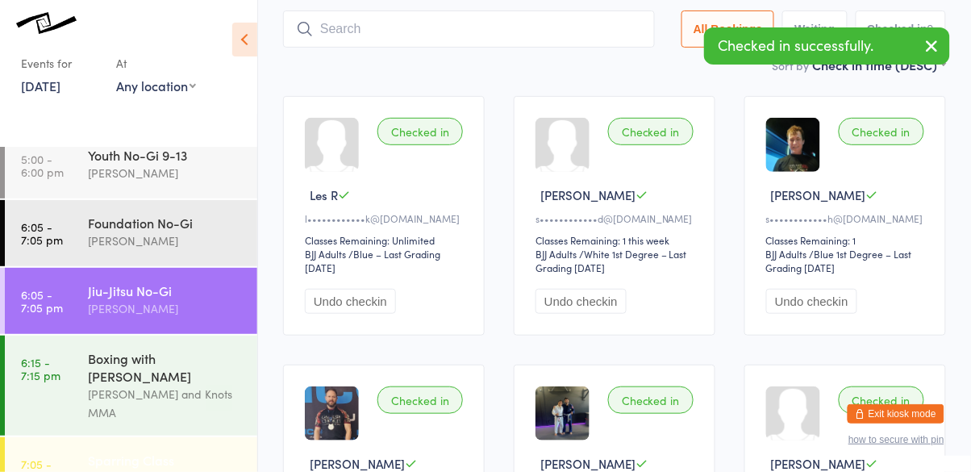  I want to click on div: Youth No-Gi 9-13, so click(165, 155).